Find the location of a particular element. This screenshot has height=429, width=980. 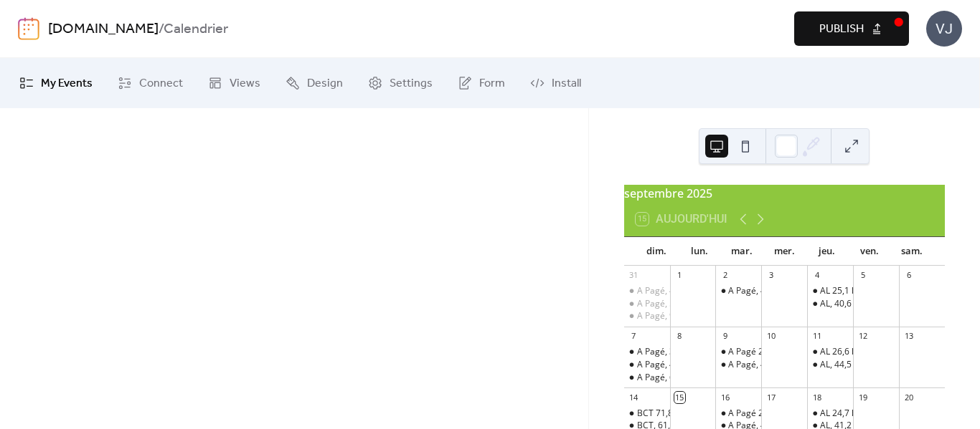

div: 3 is located at coordinates (770, 275).